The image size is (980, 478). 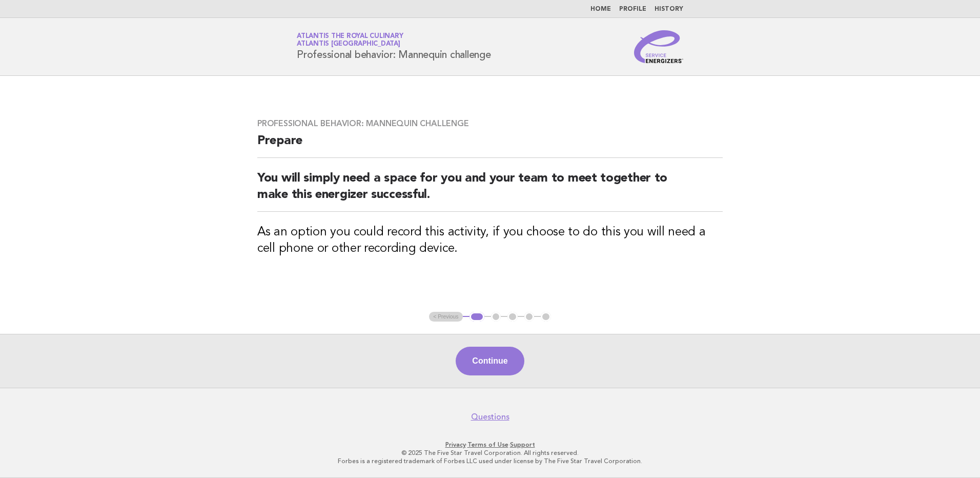 What do you see at coordinates (523, 445) in the screenshot?
I see `a: Support` at bounding box center [523, 445].